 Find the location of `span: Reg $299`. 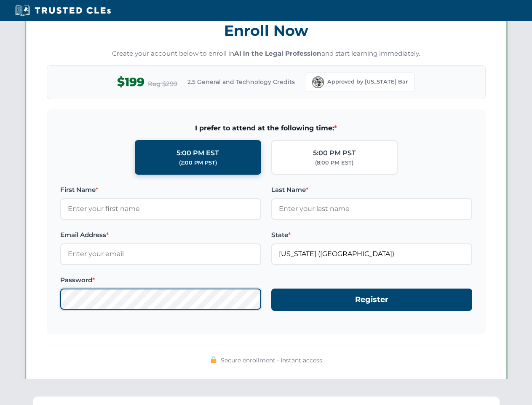

span: Reg $299 is located at coordinates (163, 84).